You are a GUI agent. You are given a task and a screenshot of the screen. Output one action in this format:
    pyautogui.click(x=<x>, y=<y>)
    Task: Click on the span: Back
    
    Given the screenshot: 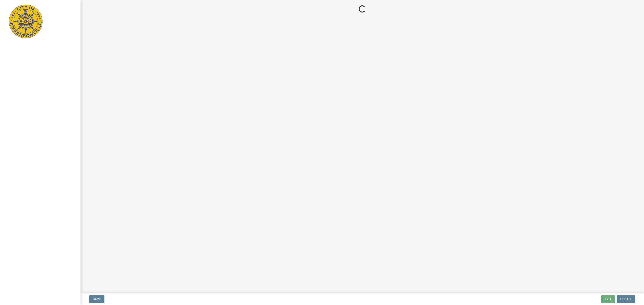 What is the action you would take?
    pyautogui.click(x=97, y=299)
    